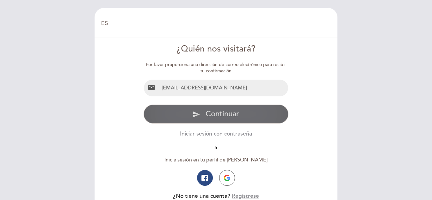  I want to click on button: send Continuar, so click(216, 114).